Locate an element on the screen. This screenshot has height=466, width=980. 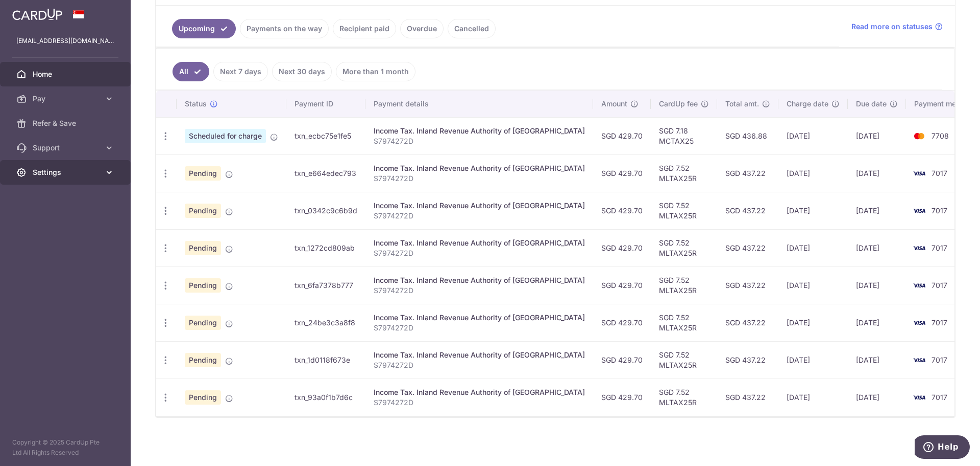
td: txn_e664edec793 is located at coordinates (326, 173).